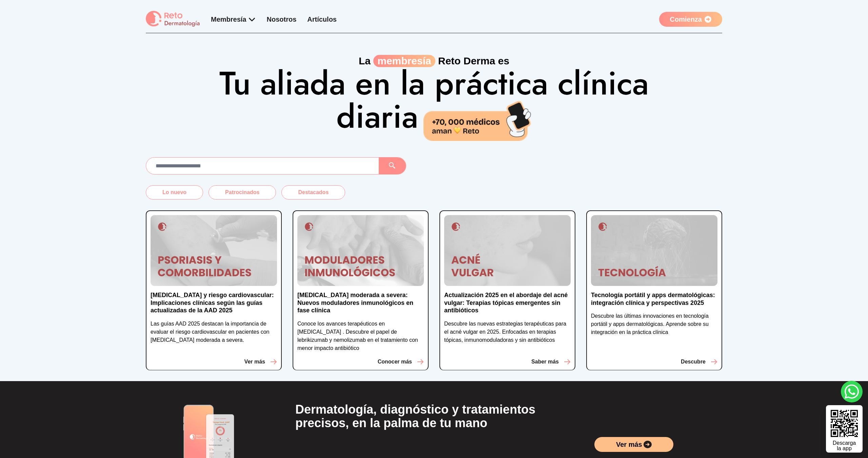 The width and height of the screenshot is (868, 458). Describe the element at coordinates (844, 446) in the screenshot. I see `div: Descarga la app` at that location.